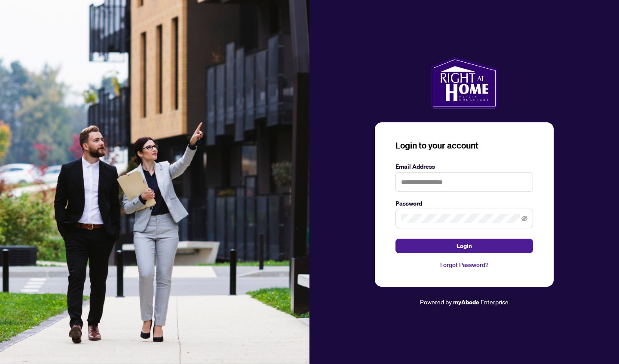 The width and height of the screenshot is (619, 364). I want to click on span: Enterprise, so click(494, 302).